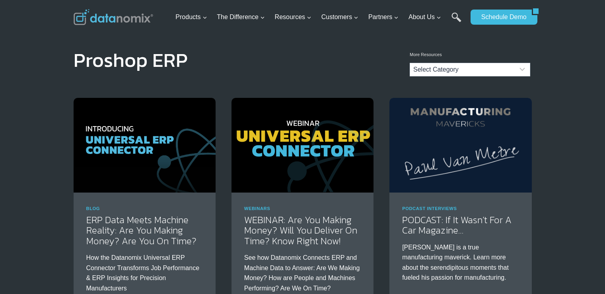 The height and width of the screenshot is (294, 605). Describe the element at coordinates (456, 225) in the screenshot. I see `a: PODCAST: If It Wasn’t For A Car Magazine…` at that location.